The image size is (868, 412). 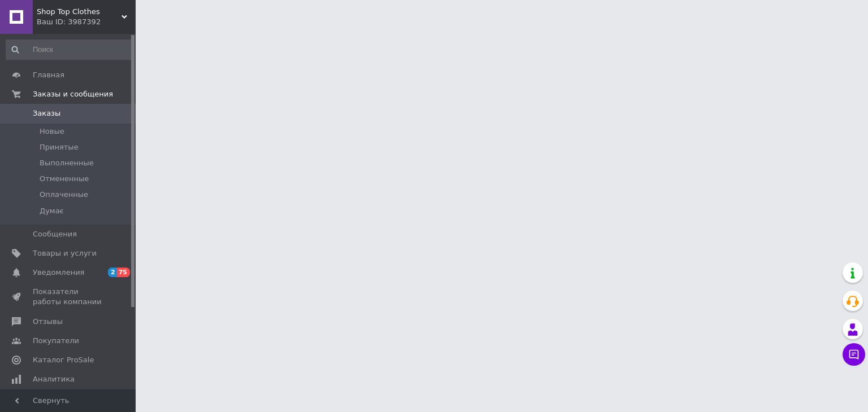 I want to click on div: Ваш ID: 3987392, so click(x=86, y=22).